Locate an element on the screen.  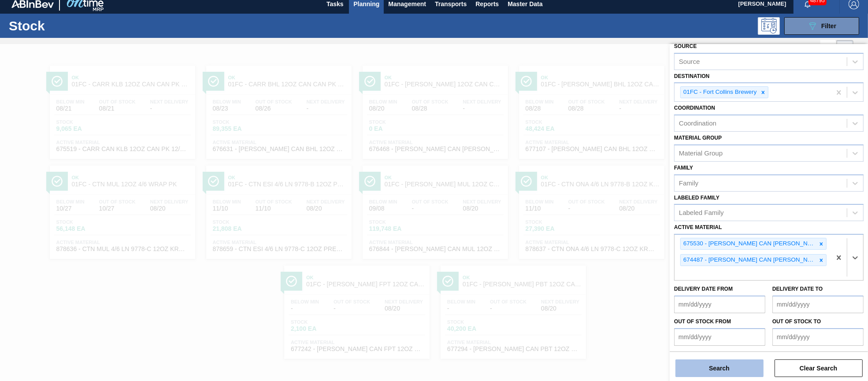
label: Active Material is located at coordinates (698, 227).